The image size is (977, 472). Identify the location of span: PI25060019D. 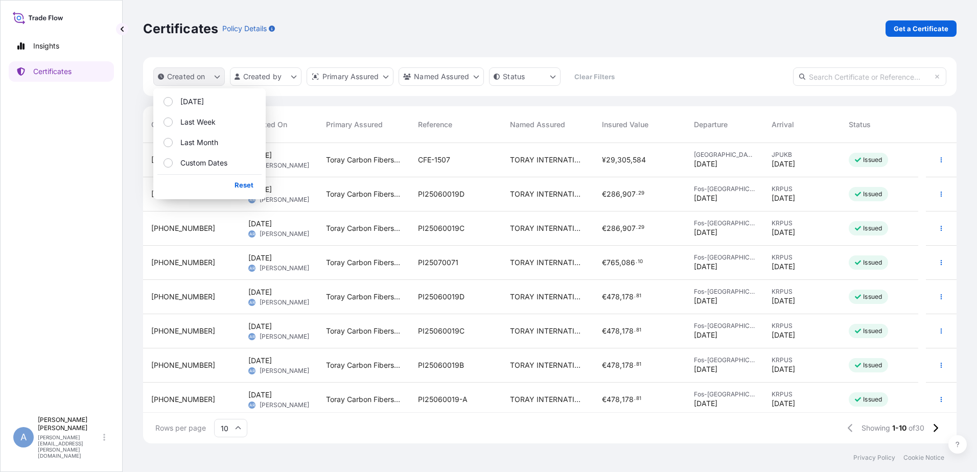
(441, 194).